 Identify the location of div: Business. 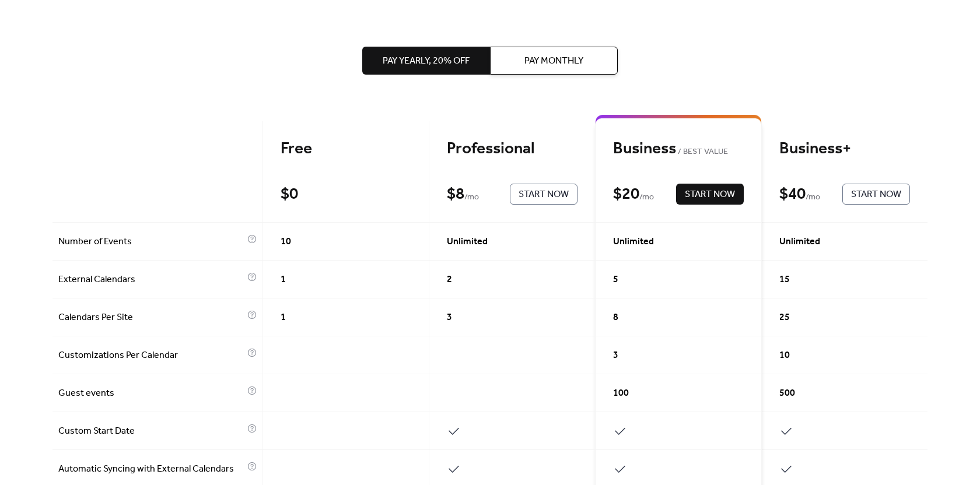
(679, 148).